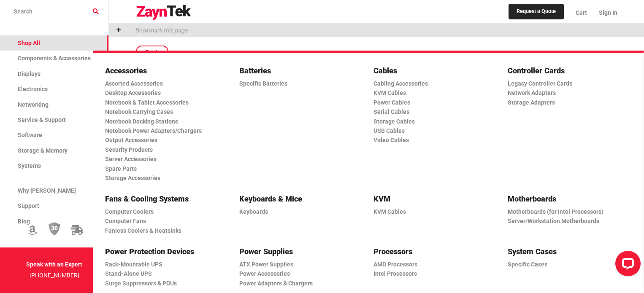 This screenshot has width=644, height=293. What do you see at coordinates (164, 178) in the screenshot?
I see `a: Storage Accessories` at bounding box center [164, 178].